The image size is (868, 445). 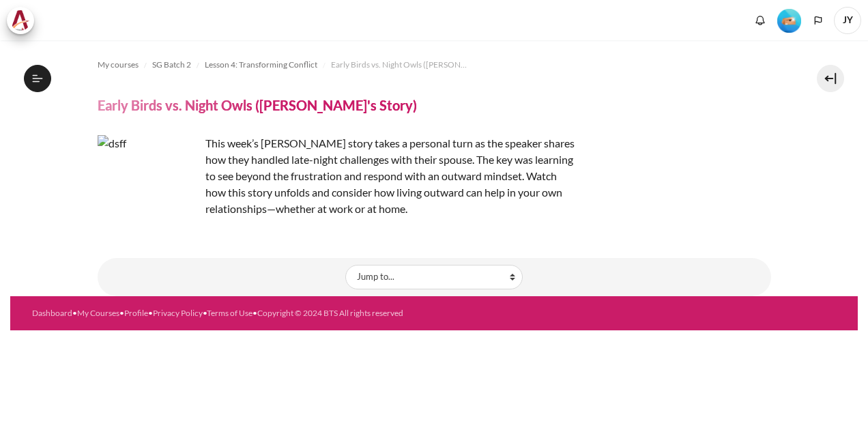 I want to click on a: Level #2, so click(x=789, y=20).